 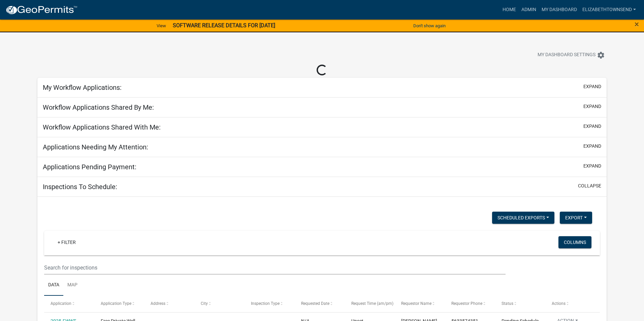 I want to click on i: settings, so click(x=601, y=56).